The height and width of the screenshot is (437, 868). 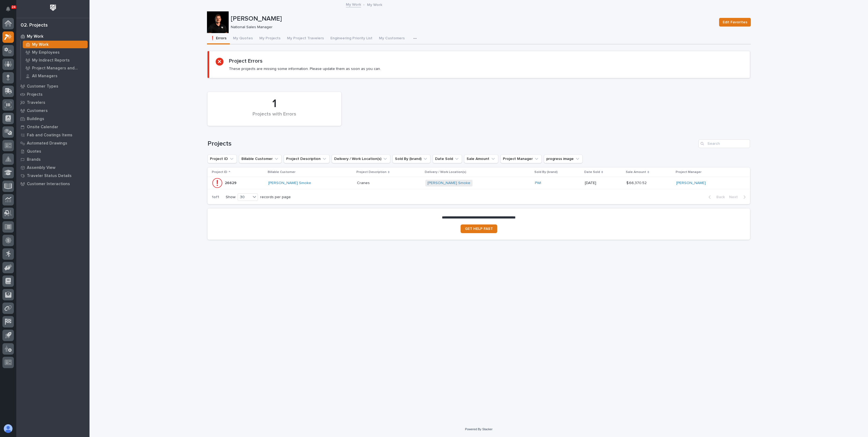 What do you see at coordinates (55, 52) in the screenshot?
I see `a: My Employees` at bounding box center [55, 52].